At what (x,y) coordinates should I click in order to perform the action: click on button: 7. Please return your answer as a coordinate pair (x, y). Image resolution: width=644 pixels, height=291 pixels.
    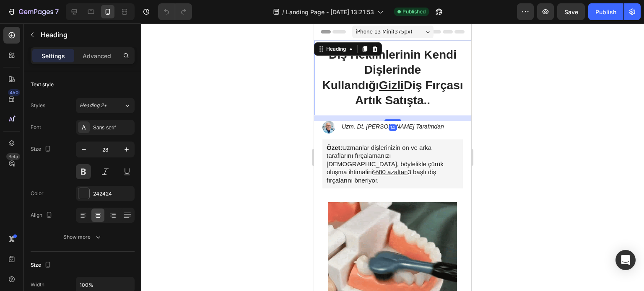
    Looking at the image, I should click on (33, 12).